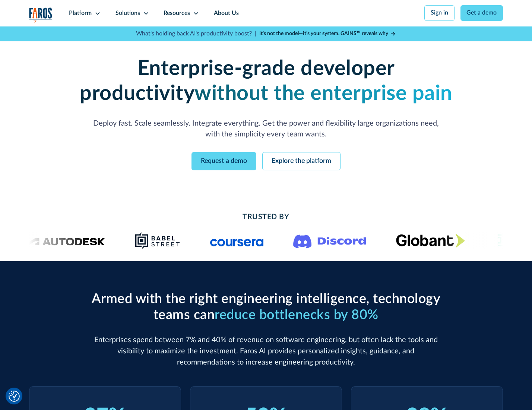 This screenshot has height=410, width=532. Describe the element at coordinates (302, 161) in the screenshot. I see `a: Explore the platform` at that location.